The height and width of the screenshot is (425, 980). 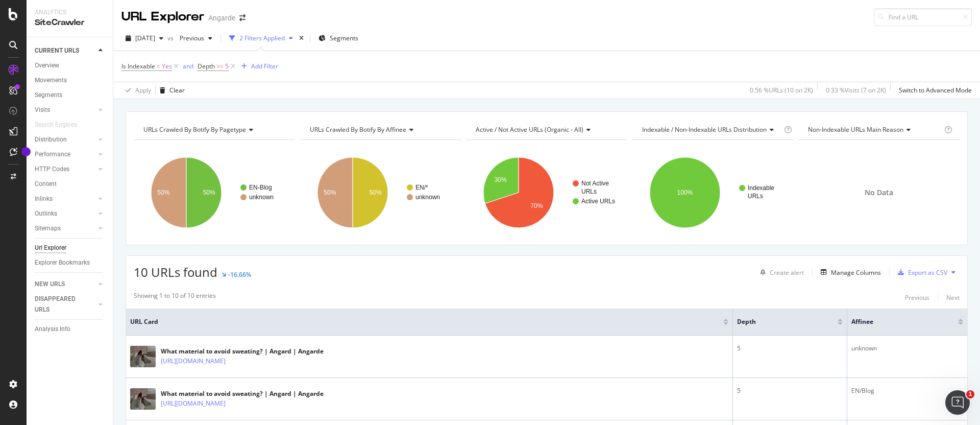 I want to click on div: unknown, so click(x=907, y=348).